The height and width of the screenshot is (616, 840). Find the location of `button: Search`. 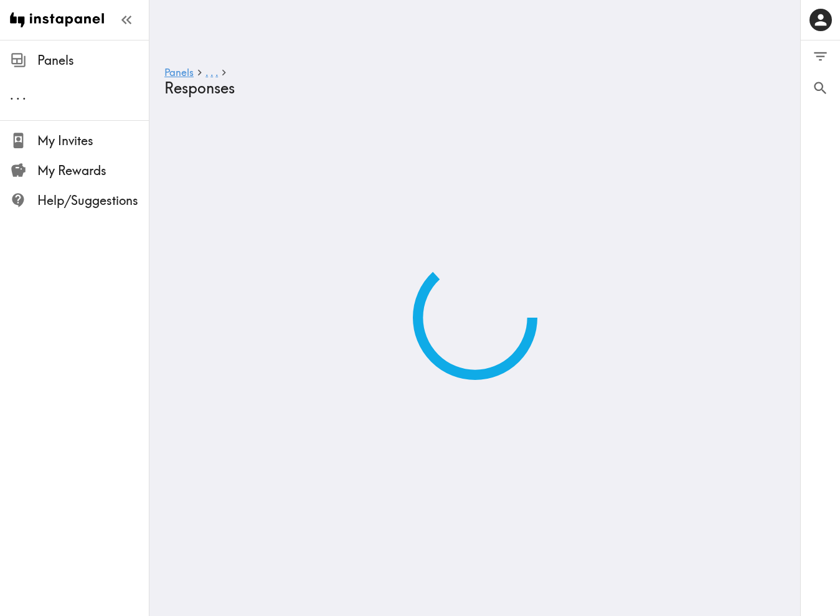

button: Search is located at coordinates (820, 87).